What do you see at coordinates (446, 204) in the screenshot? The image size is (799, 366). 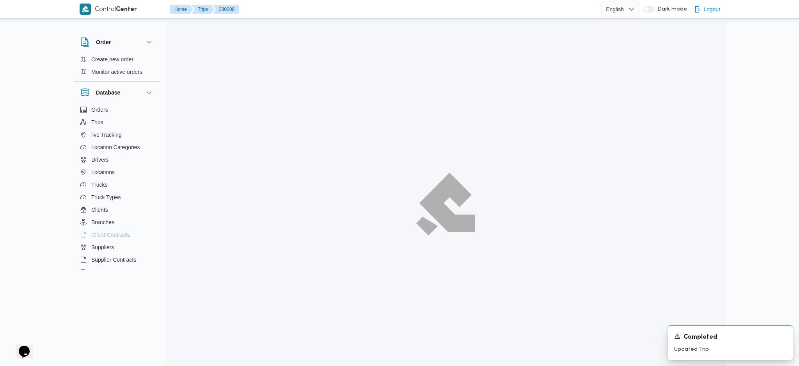 I see `img: ILLA Logo` at bounding box center [446, 204].